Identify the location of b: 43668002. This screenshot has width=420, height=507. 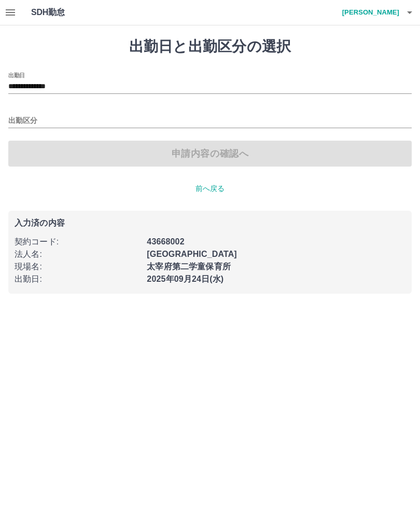
(165, 241).